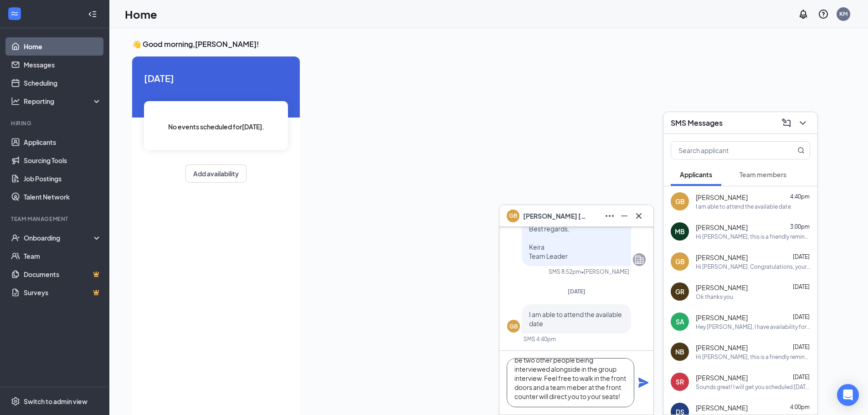  I want to click on textarea: Amazing! I look forward to meeting you. Right now, it looks like there will be two other people b..., so click(570, 382).